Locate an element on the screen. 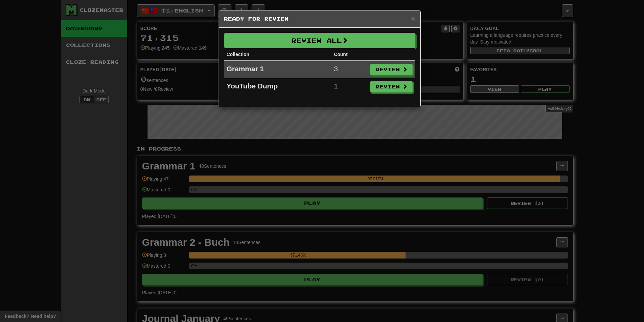  td: YouTube Dump is located at coordinates (278, 86).